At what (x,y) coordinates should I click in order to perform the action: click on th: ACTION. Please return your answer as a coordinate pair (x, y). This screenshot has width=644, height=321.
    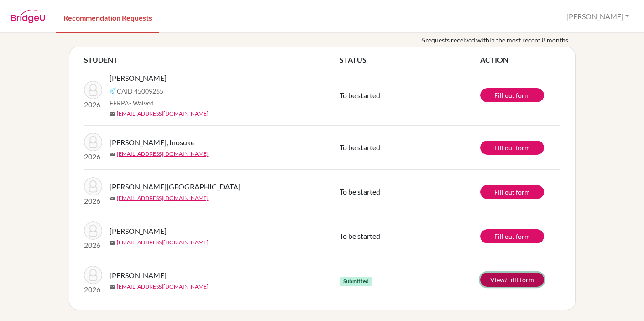
    Looking at the image, I should click on (520, 60).